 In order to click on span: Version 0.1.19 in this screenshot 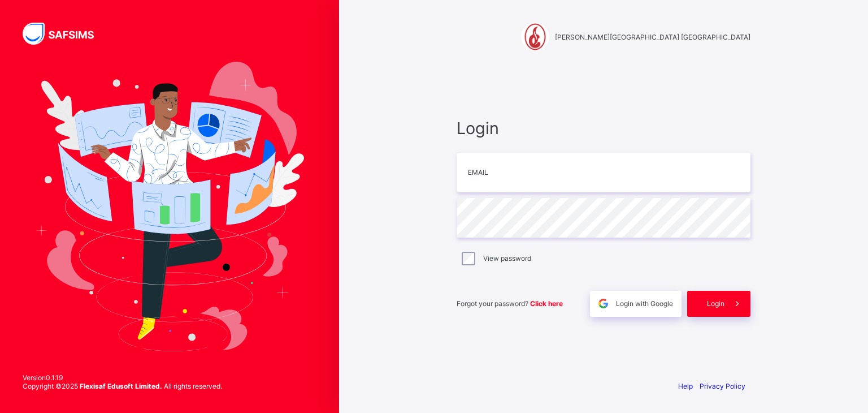, I will do `click(122, 377)`.